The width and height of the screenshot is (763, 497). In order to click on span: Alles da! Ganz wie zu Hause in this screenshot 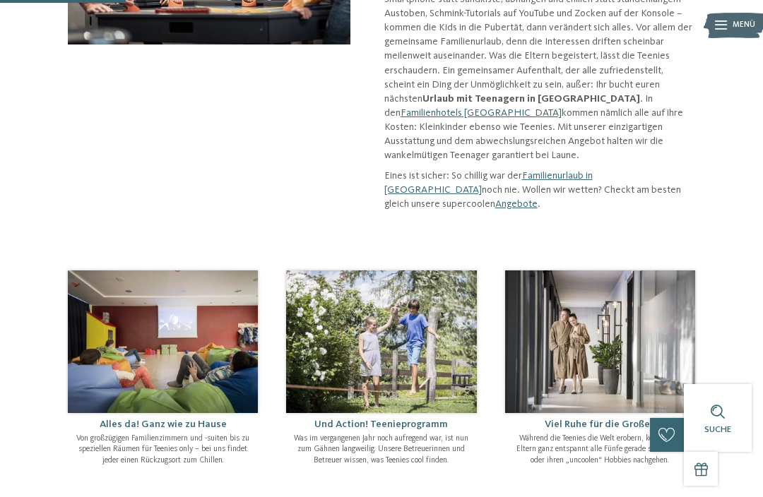, I will do `click(163, 425)`.